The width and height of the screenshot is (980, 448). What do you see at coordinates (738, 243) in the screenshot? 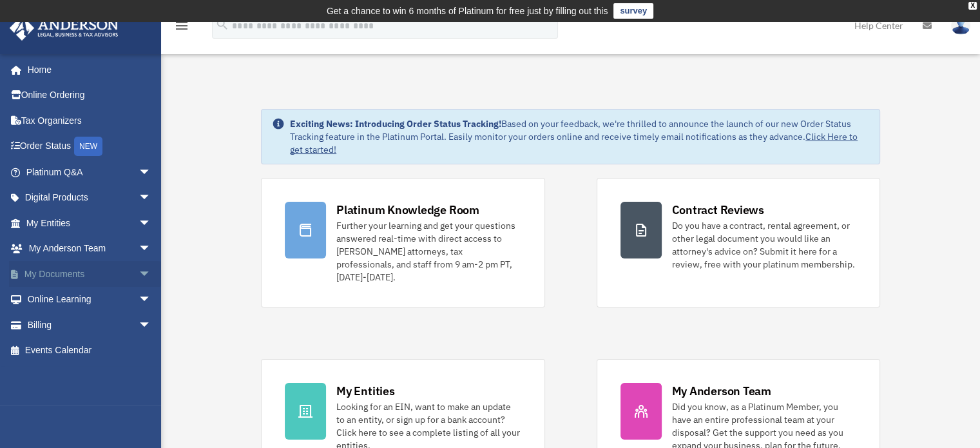
I see `a: Contract Reviews Do you have a contract, rental agreement, or other legal document you would like...` at bounding box center [738, 243].